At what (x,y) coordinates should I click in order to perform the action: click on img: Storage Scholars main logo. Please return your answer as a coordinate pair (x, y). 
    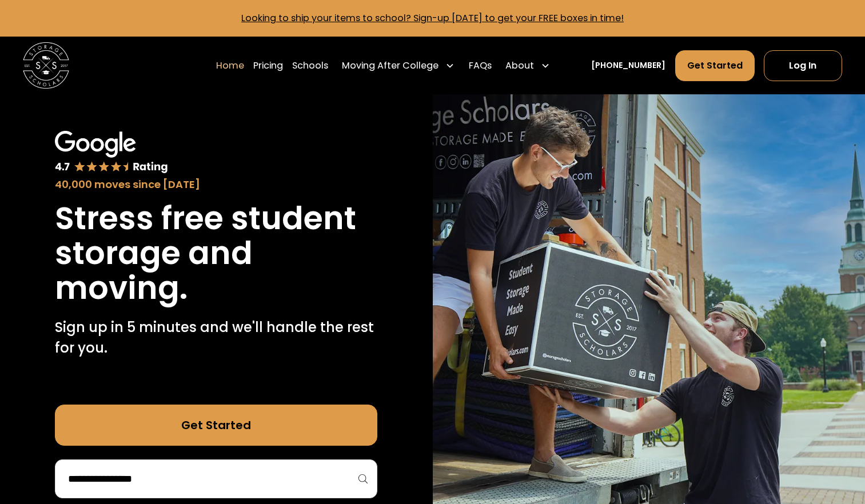
    Looking at the image, I should click on (46, 65).